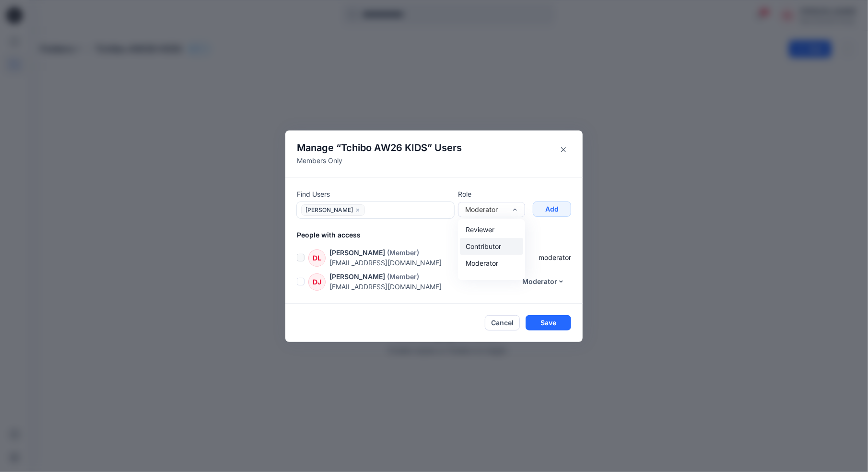  I want to click on div: Reviewer, so click(491, 229).